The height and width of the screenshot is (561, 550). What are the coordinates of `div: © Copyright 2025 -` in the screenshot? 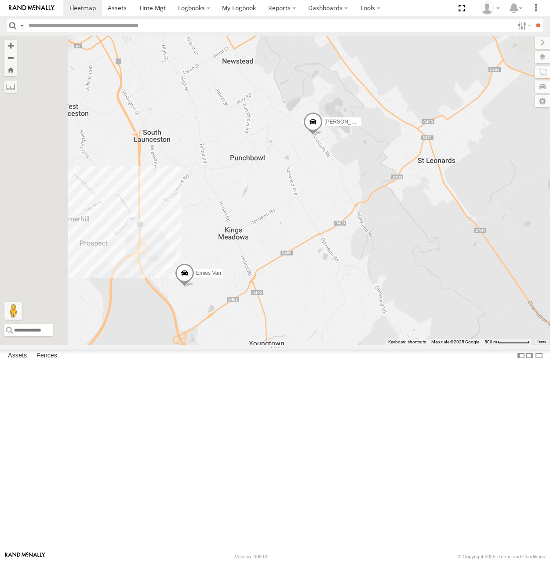 It's located at (501, 557).